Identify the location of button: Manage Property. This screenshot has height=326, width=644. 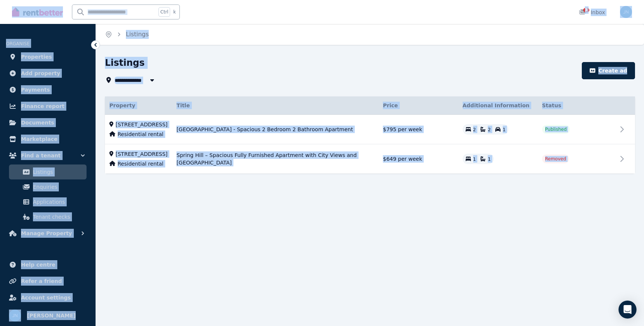
(47, 234).